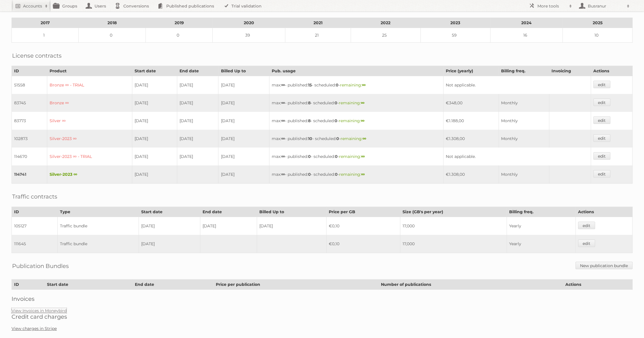  I want to click on th: Actions, so click(598, 284).